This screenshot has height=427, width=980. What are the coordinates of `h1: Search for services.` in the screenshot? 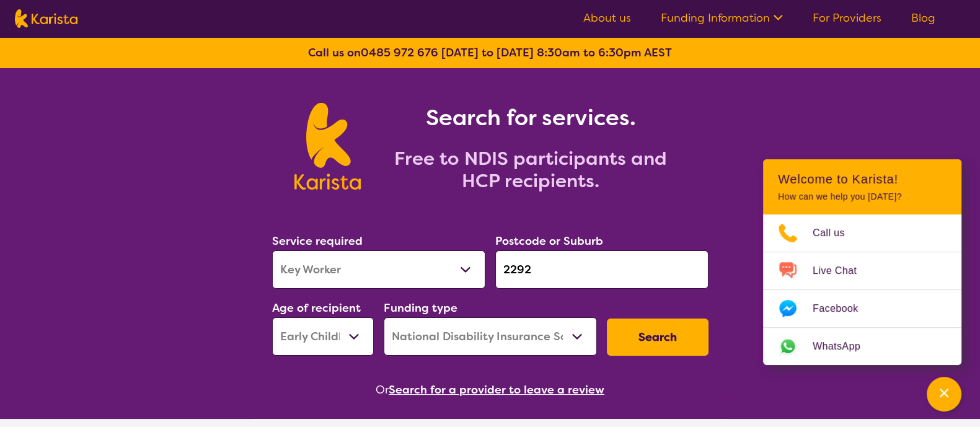 It's located at (530, 117).